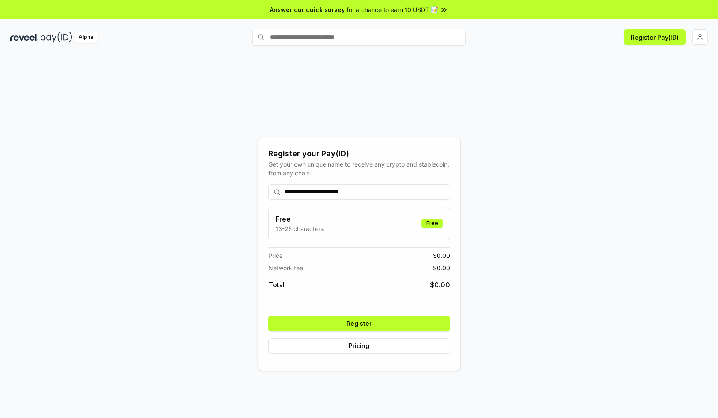  What do you see at coordinates (56, 37) in the screenshot?
I see `img: pay_id` at bounding box center [56, 37].